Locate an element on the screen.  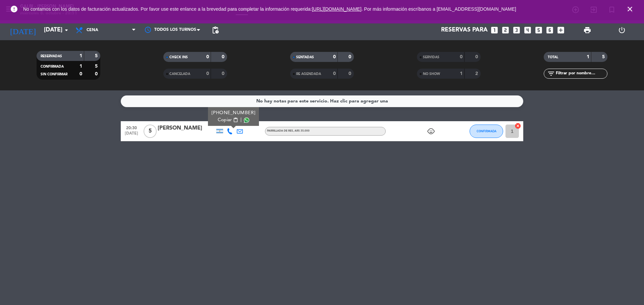
input: Filtrar por nombre... is located at coordinates (581, 74).